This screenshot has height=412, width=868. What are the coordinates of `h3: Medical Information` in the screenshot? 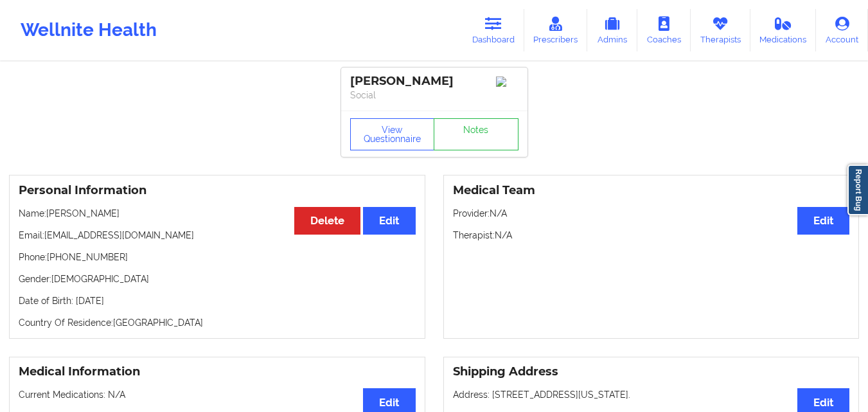 It's located at (217, 371).